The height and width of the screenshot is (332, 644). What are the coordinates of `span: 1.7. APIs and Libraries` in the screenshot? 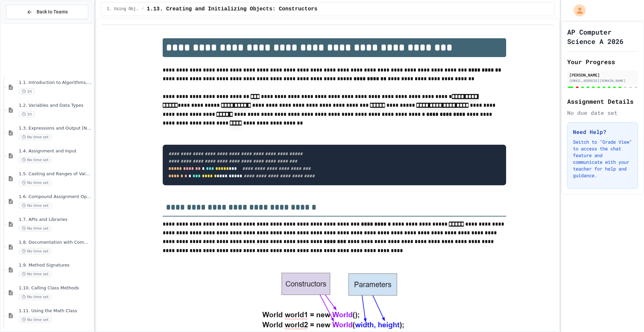 It's located at (55, 220).